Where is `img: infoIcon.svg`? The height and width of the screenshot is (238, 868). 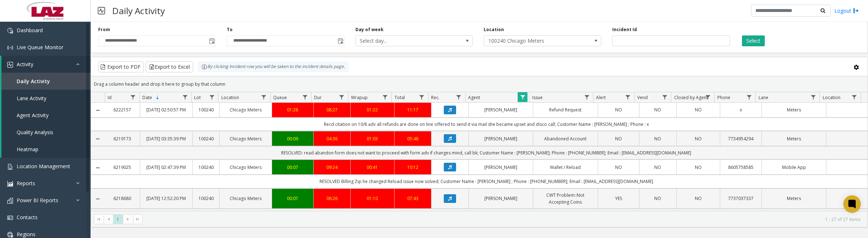
img: infoIcon.svg is located at coordinates (204, 67).